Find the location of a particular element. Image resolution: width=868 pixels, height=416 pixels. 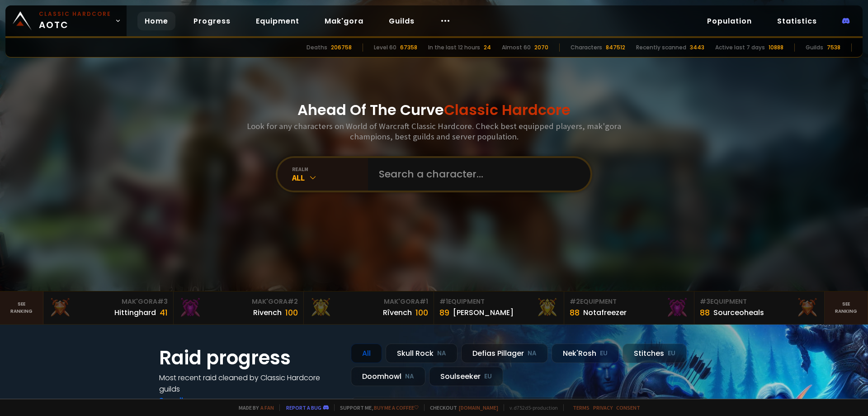

span: v. d752d5 - production is located at coordinates (531, 407).